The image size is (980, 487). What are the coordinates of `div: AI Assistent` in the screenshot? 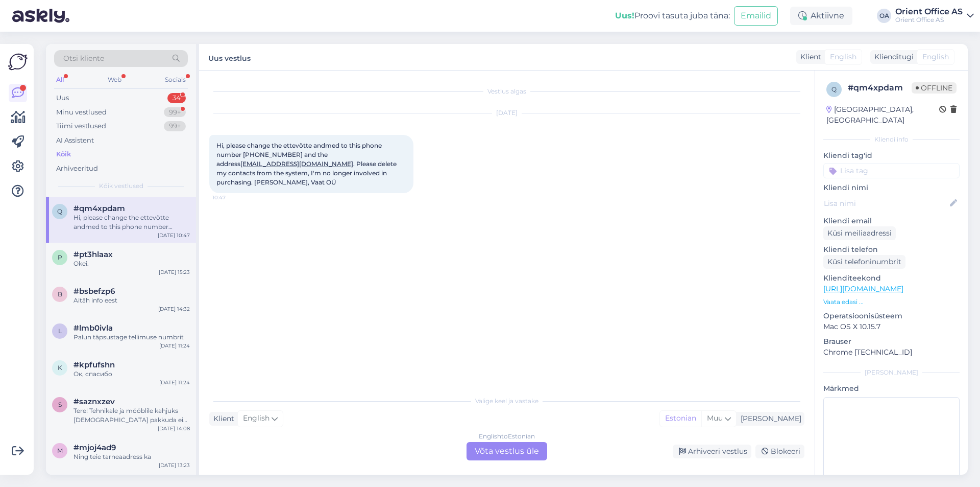 It's located at (75, 140).